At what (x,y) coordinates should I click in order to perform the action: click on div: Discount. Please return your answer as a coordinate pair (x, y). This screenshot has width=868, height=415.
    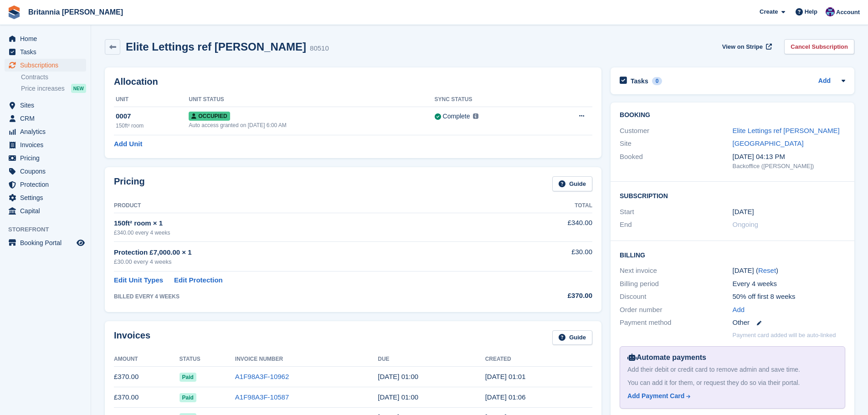
    Looking at the image, I should click on (675, 296).